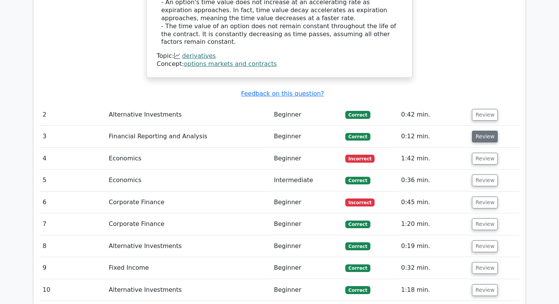 The image size is (559, 304). Describe the element at coordinates (280, 56) in the screenshot. I see `div: Topic:` at that location.